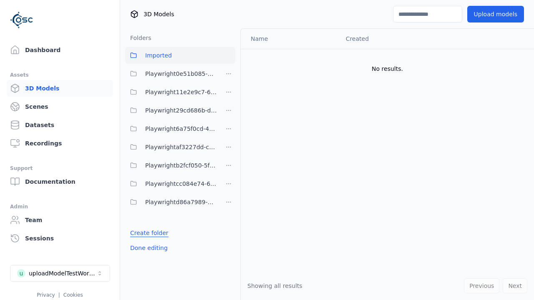 The width and height of the screenshot is (534, 300). Describe the element at coordinates (387, 69) in the screenshot. I see `td: No results.` at that location.